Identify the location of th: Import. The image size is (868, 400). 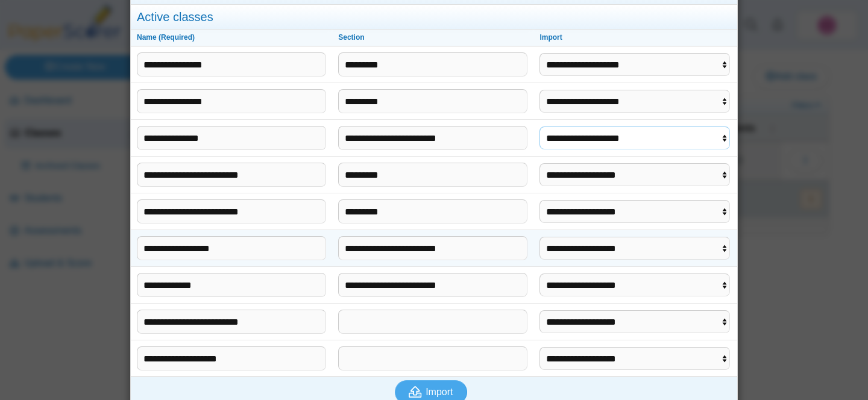
(635, 38).